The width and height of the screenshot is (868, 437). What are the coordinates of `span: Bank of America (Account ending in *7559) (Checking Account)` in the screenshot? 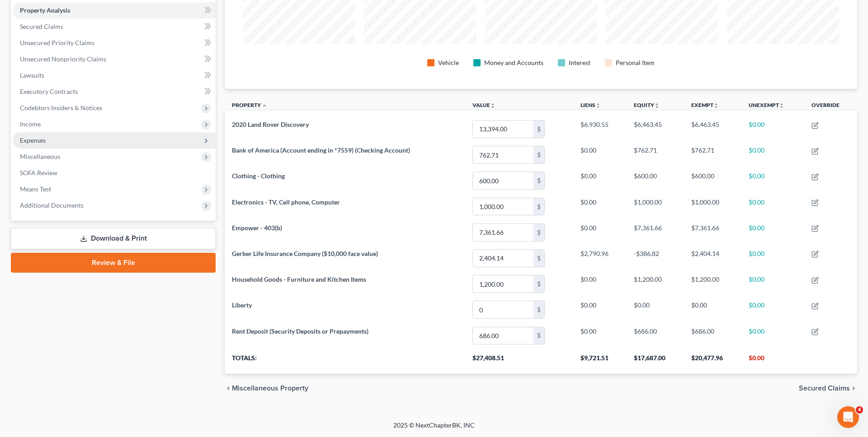 It's located at (321, 150).